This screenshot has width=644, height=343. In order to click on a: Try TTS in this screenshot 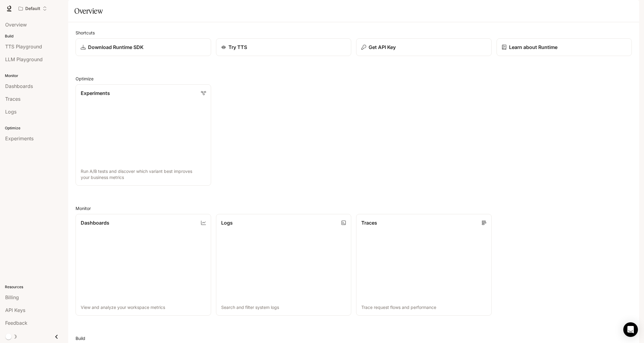, I will do `click(284, 47)`.